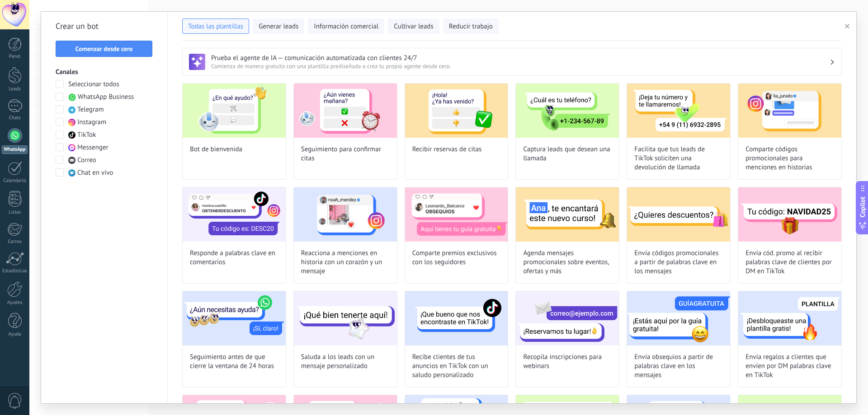  What do you see at coordinates (217, 150) in the screenshot?
I see `span: Bot de bienvenida` at bounding box center [217, 150].